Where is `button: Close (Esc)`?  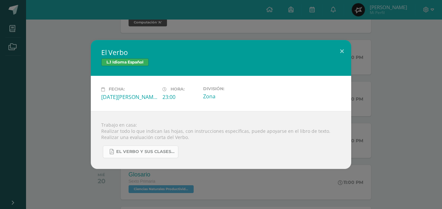 button: Close (Esc) is located at coordinates (341, 51).